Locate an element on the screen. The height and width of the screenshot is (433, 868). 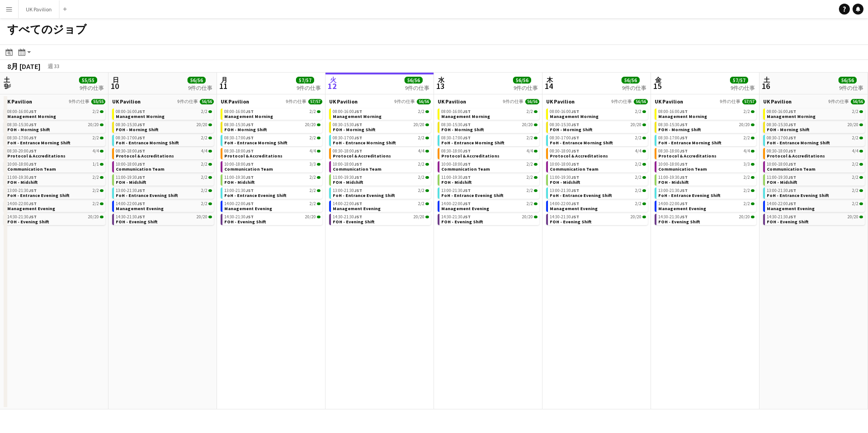
a: 08:30-18:00JST4/4Protocol & Accreditations is located at coordinates (272, 153).